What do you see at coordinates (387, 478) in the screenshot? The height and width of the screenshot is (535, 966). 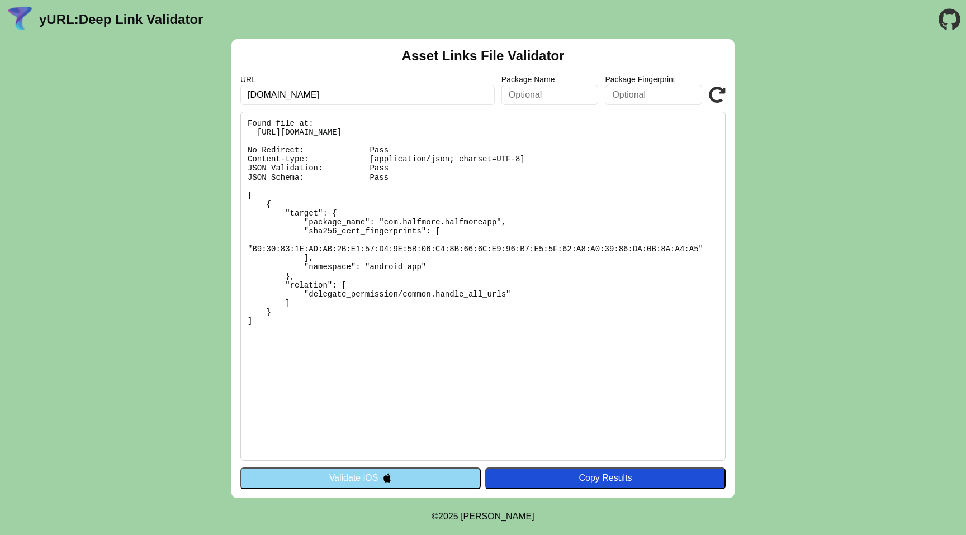 I see `img: appleIcon.svg` at bounding box center [387, 478].